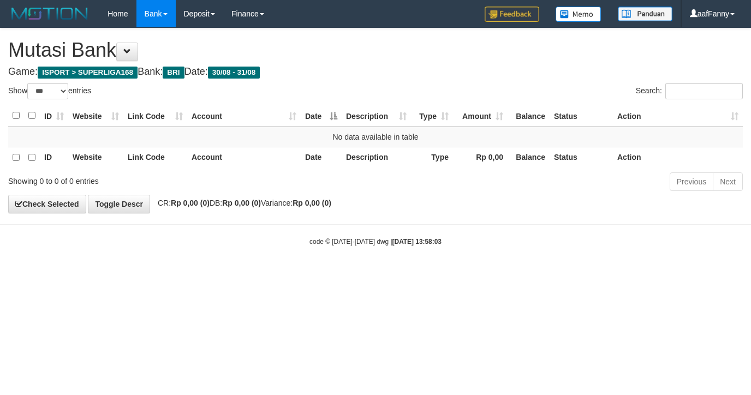 The height and width of the screenshot is (395, 751). Describe the element at coordinates (54, 116) in the screenshot. I see `th: ID: activate to sort column ascending` at that location.